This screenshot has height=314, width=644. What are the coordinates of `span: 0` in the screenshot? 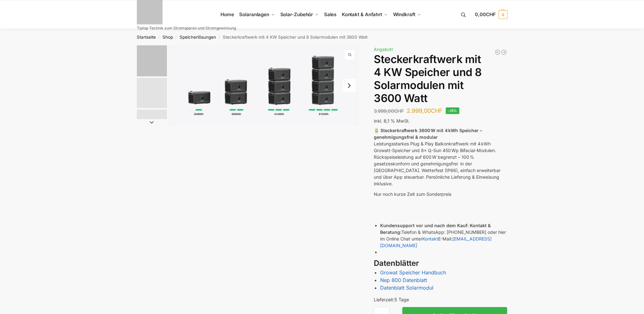 It's located at (503, 15).